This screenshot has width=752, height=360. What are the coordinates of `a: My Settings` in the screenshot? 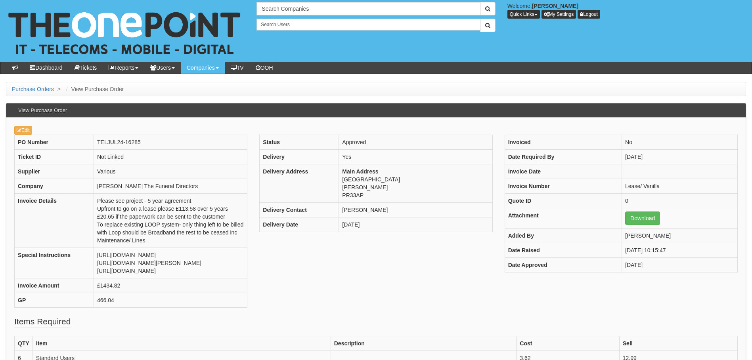 It's located at (559, 14).